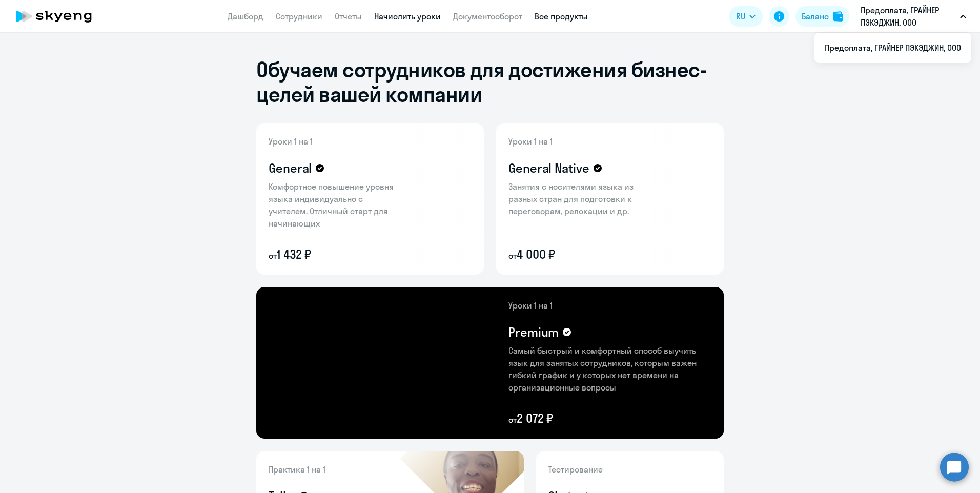 The width and height of the screenshot is (980, 493). What do you see at coordinates (299, 16) in the screenshot?
I see `a: Сотрудники` at bounding box center [299, 16].